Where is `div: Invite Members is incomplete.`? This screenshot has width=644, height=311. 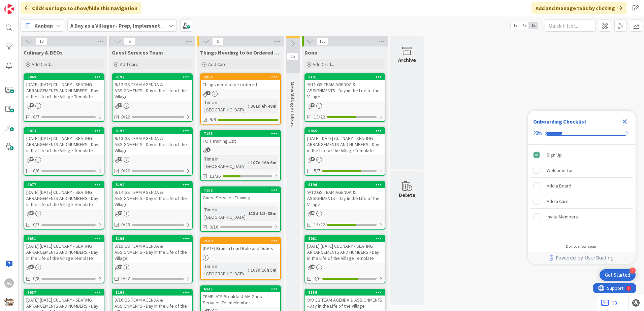 div: Invite Members is incomplete. is located at coordinates (582, 217).